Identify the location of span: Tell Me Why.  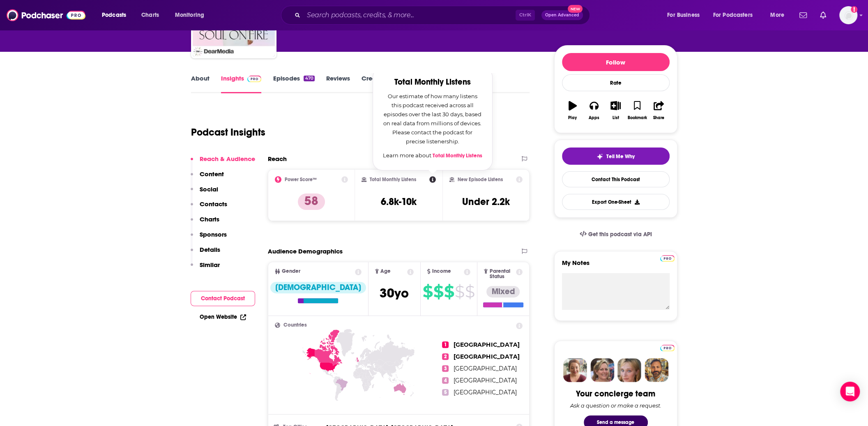
(620, 156).